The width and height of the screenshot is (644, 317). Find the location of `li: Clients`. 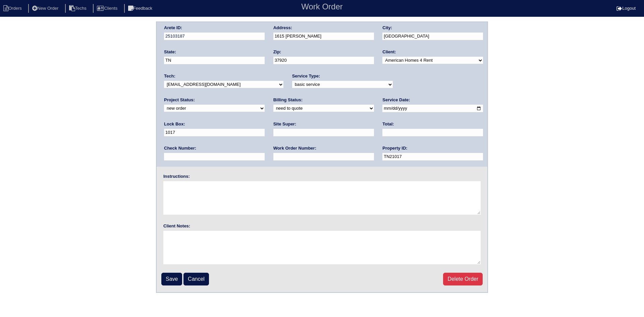

li: Clients is located at coordinates (107, 8).